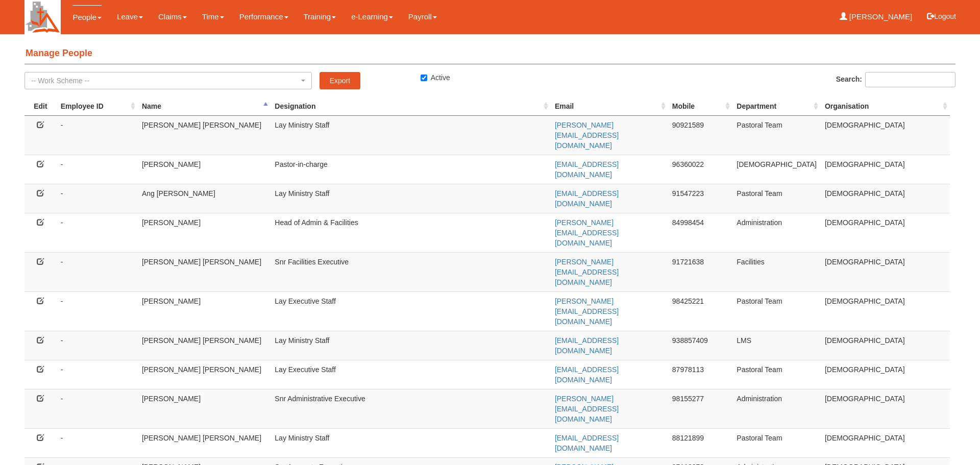 The width and height of the screenshot is (980, 465). What do you see at coordinates (700, 232) in the screenshot?
I see `td: 84998454` at bounding box center [700, 232].